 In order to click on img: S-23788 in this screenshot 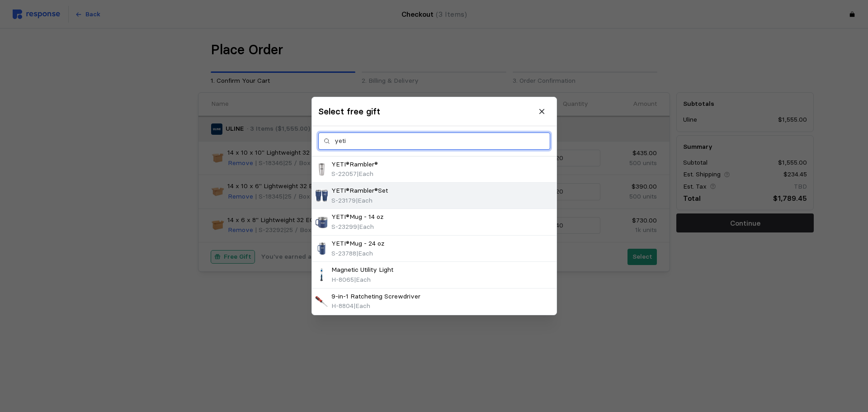, I will do `click(322, 248)`.